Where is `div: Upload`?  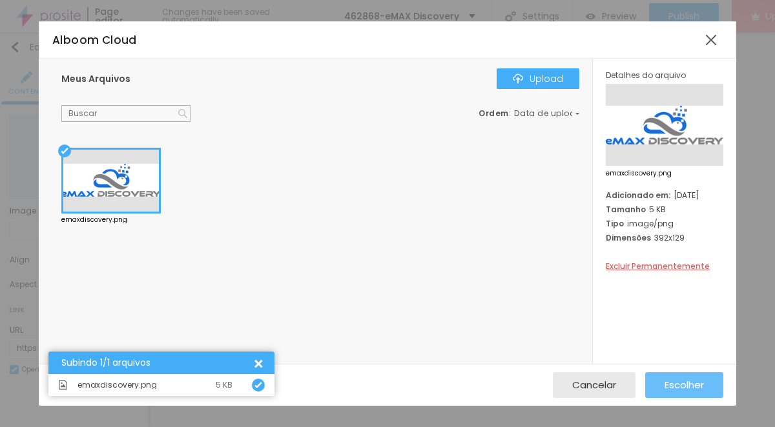 div: Upload is located at coordinates (538, 79).